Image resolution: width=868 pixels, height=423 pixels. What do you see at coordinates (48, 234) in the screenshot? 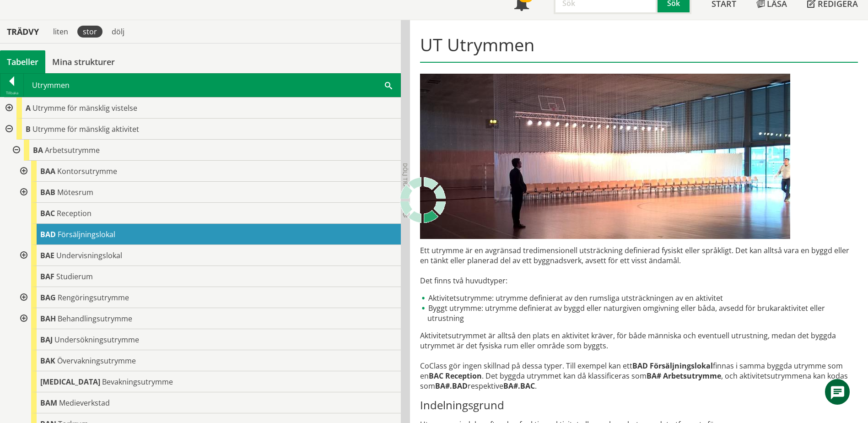
I see `span: BAD` at bounding box center [48, 234].